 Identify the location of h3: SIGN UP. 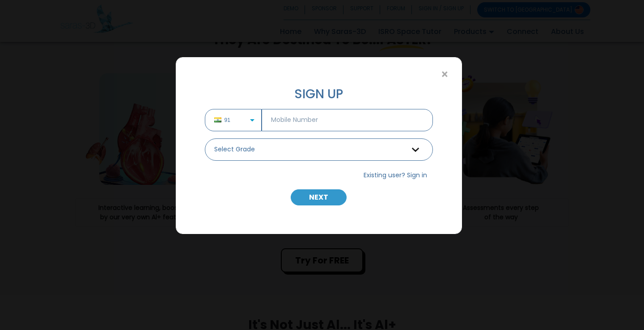
(319, 94).